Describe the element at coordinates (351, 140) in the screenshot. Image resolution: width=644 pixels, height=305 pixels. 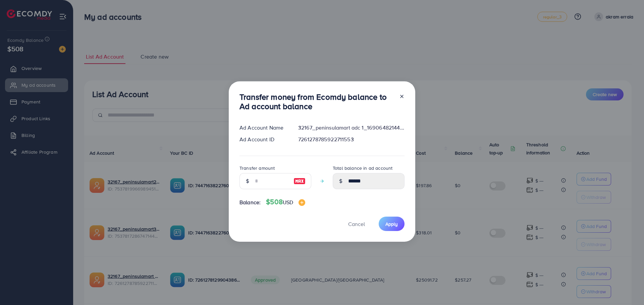
I see `div: 7261278785922711553` at that location.